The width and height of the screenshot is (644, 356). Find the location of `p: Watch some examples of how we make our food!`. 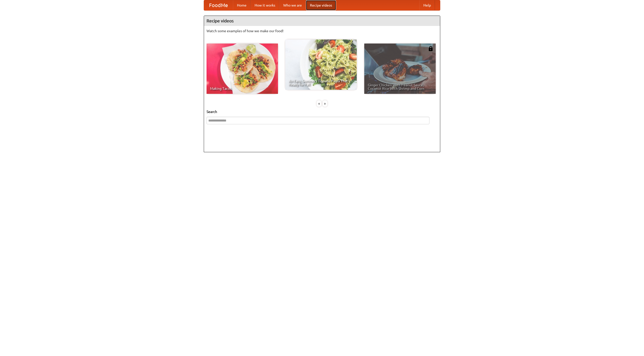

p: Watch some examples of how we make our food! is located at coordinates (322, 31).